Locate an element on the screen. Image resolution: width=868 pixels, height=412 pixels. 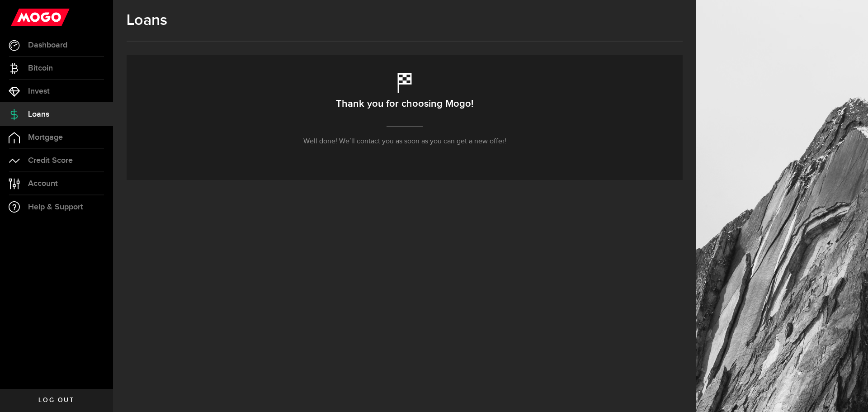
span: Mortgage is located at coordinates (45, 137).